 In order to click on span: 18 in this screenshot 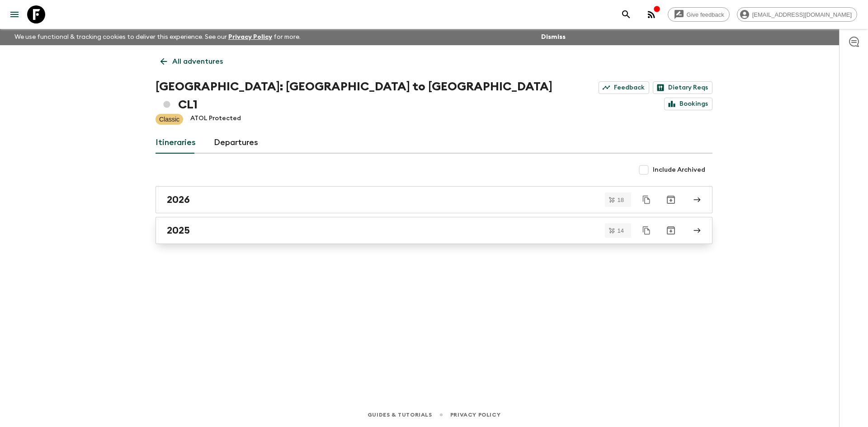, I will do `click(620, 200)`.